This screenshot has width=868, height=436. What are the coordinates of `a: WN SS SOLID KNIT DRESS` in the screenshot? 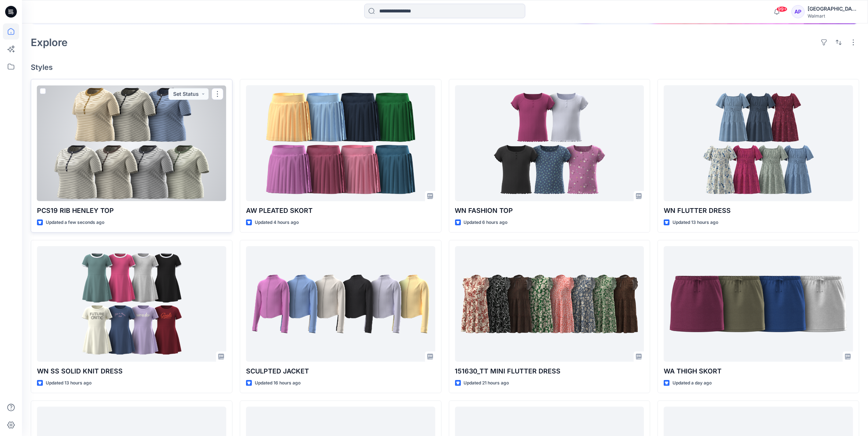 It's located at (132, 304).